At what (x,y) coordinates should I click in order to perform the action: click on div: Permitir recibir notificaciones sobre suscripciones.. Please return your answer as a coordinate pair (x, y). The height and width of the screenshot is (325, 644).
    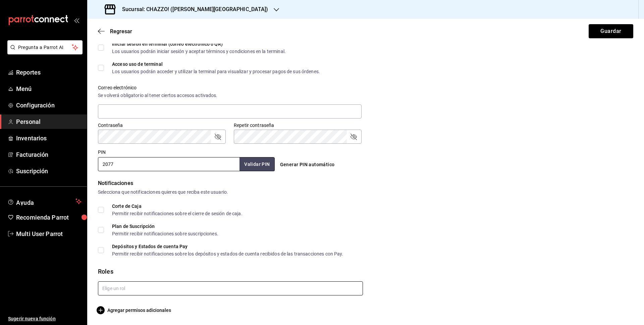
    Looking at the image, I should click on (165, 234).